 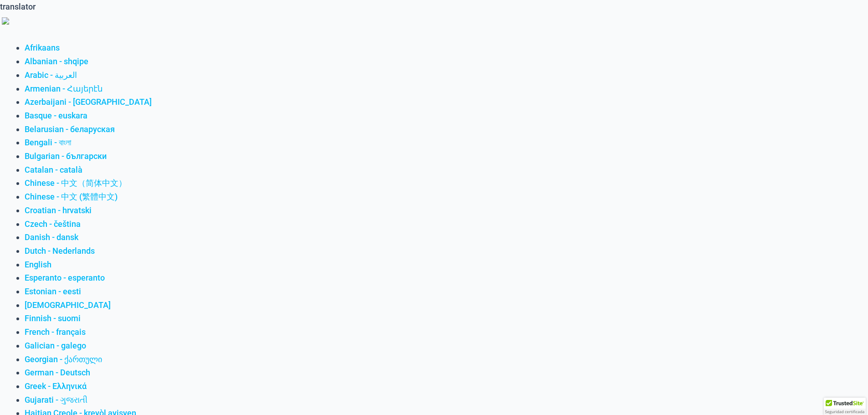 I want to click on a: Armenian - Հայերէն, so click(x=63, y=89).